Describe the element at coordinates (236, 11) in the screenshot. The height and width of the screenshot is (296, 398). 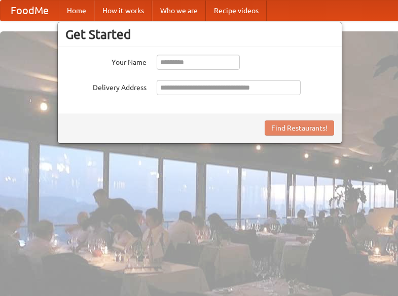
I see `a: Recipe videos` at that location.